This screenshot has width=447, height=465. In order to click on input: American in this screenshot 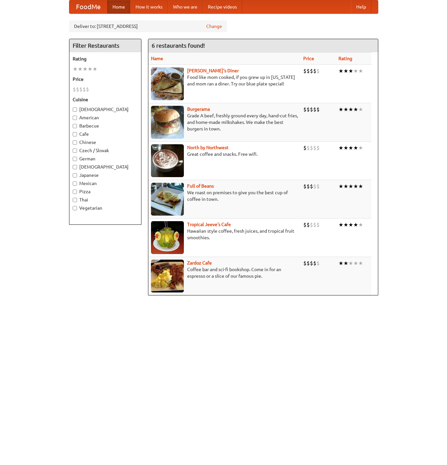, I will do `click(75, 118)`.